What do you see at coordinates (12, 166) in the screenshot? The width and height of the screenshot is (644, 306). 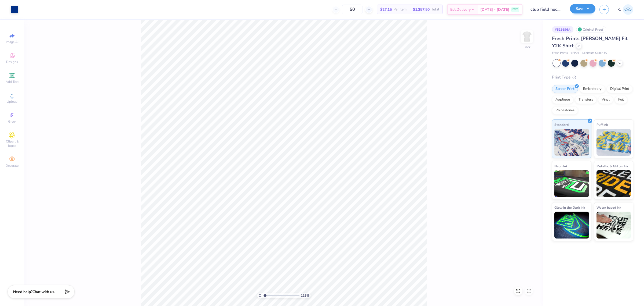 I see `span: Decorate` at bounding box center [12, 166].